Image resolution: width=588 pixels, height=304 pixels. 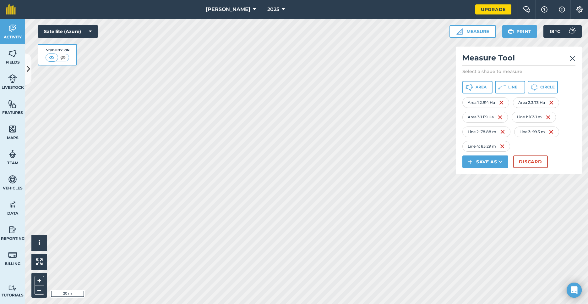 I want to click on span: Area, so click(x=481, y=87).